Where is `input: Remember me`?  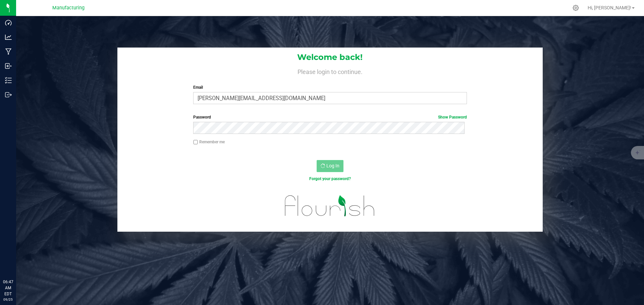
input: Remember me is located at coordinates (196, 142).